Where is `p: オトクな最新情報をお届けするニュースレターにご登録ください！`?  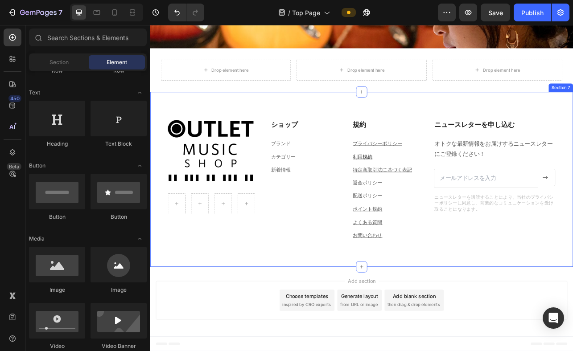
p: オトクな最新情報をお届けするニュースレターにご登録ください！ is located at coordinates (435, 157).